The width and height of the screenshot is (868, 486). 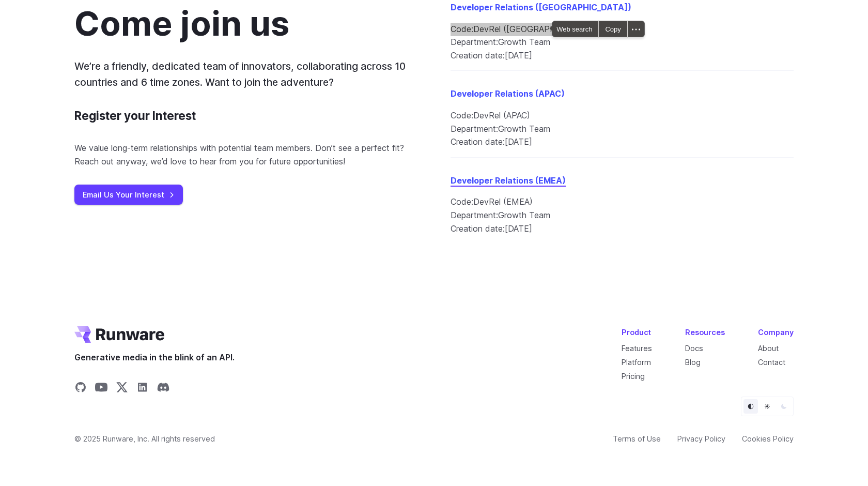 What do you see at coordinates (636, 362) in the screenshot?
I see `a: Platform` at bounding box center [636, 362].